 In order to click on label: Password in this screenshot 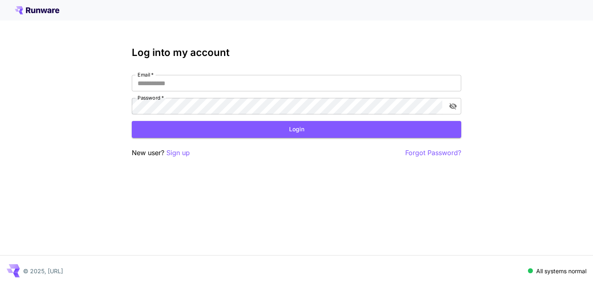, I will do `click(151, 98)`.